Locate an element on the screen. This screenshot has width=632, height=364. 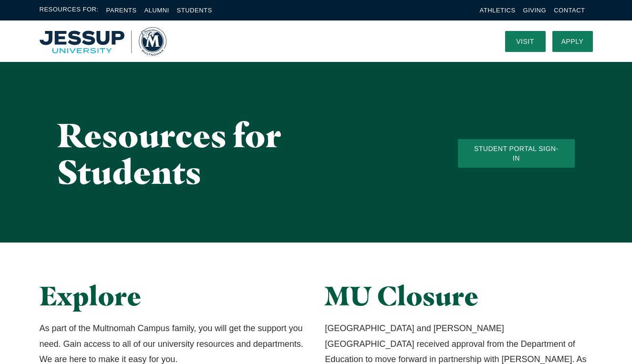
a: Athletics is located at coordinates (498, 10).